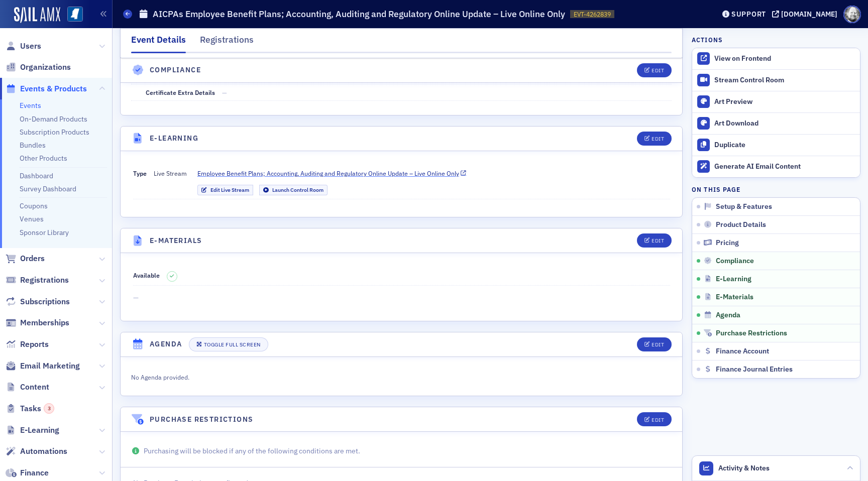  I want to click on div: Art Download, so click(785, 123).